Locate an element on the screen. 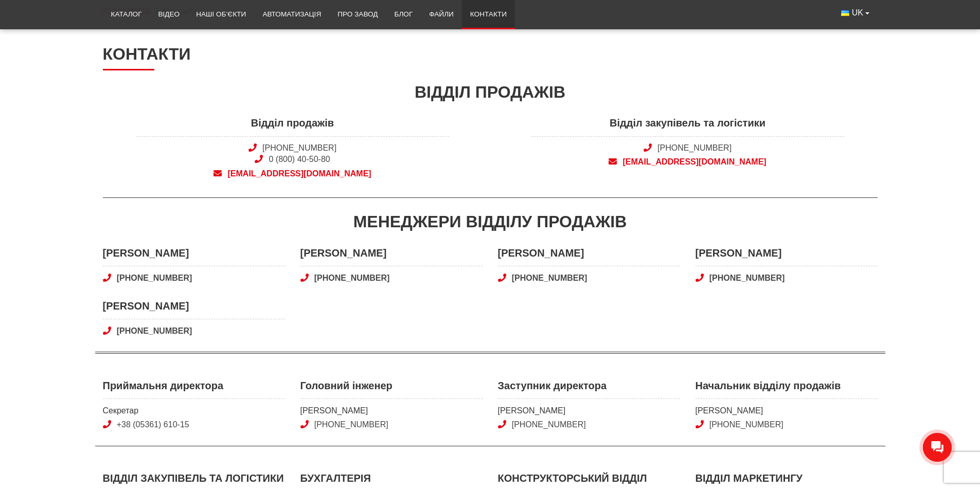 The height and width of the screenshot is (490, 980). a: Каталог is located at coordinates (127, 14).